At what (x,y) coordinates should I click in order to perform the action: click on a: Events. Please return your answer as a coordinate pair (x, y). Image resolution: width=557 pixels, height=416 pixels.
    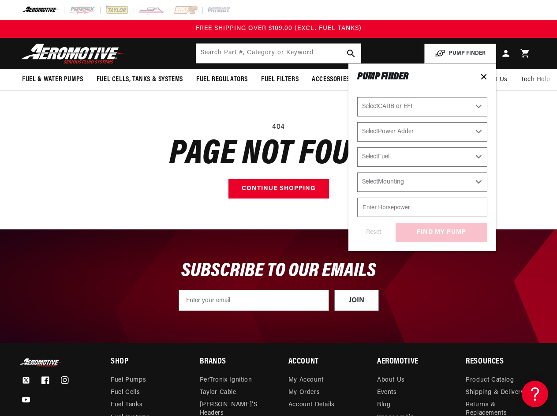
    Looking at the image, I should click on (387, 392).